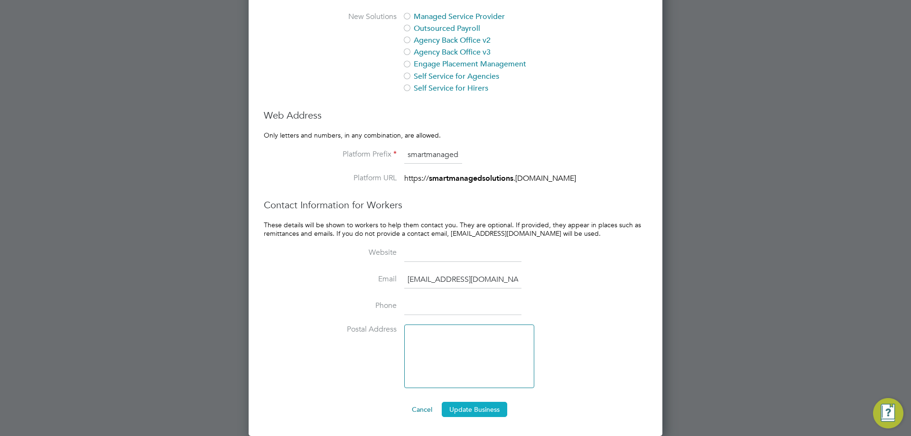  What do you see at coordinates (475, 410) in the screenshot?
I see `button: Update Business` at bounding box center [475, 410].